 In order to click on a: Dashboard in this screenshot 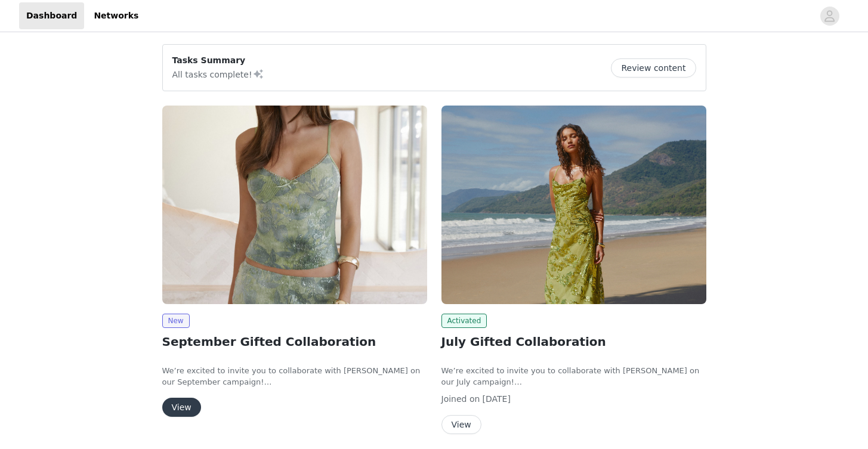, I will do `click(51, 16)`.